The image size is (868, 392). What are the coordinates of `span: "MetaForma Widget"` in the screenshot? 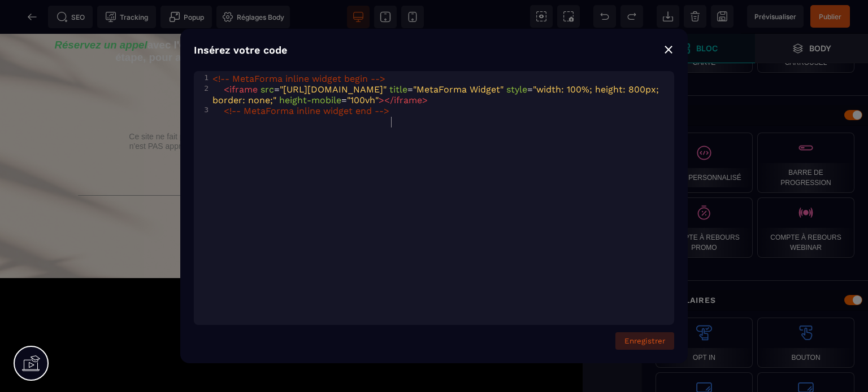 It's located at (458, 90).